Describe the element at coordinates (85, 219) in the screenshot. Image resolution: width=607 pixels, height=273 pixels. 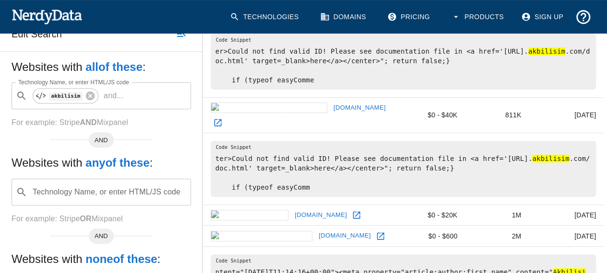
I see `b: OR` at that location.